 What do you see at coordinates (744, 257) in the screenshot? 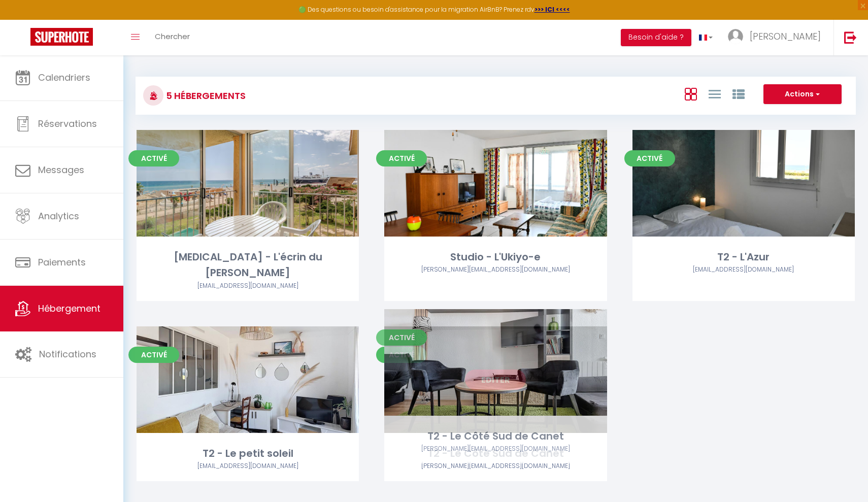
I see `div: T2 - L'Azur` at bounding box center [744, 257].